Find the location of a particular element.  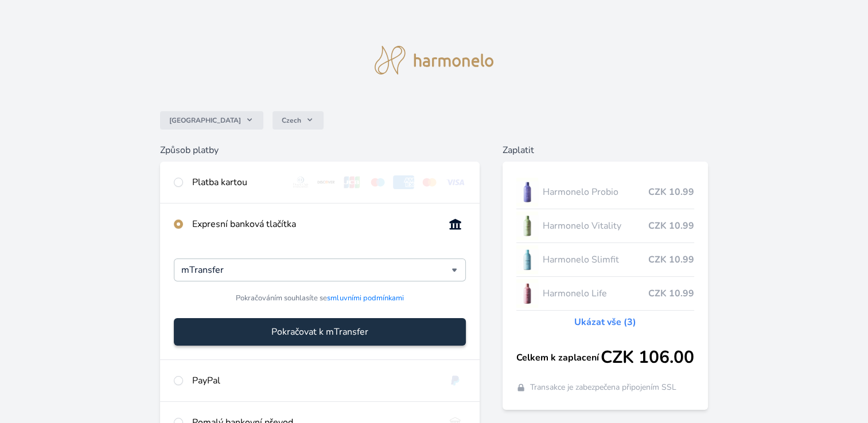

h6: Zaplatit is located at coordinates (605, 150).